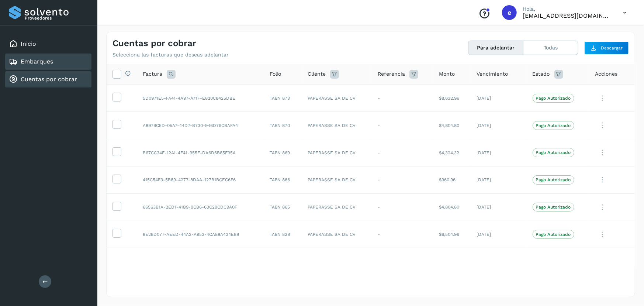 The width and height of the screenshot is (644, 306). I want to click on div: Embarques, so click(48, 61).